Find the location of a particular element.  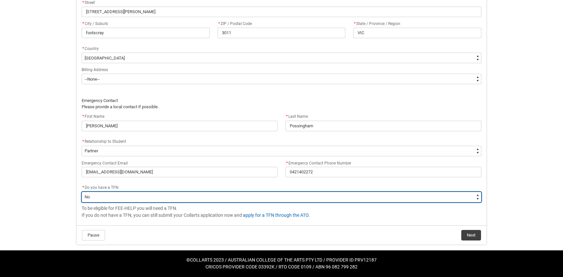

span: To be eligible for FEE-HELP you will need a TFN. is located at coordinates (129, 208).